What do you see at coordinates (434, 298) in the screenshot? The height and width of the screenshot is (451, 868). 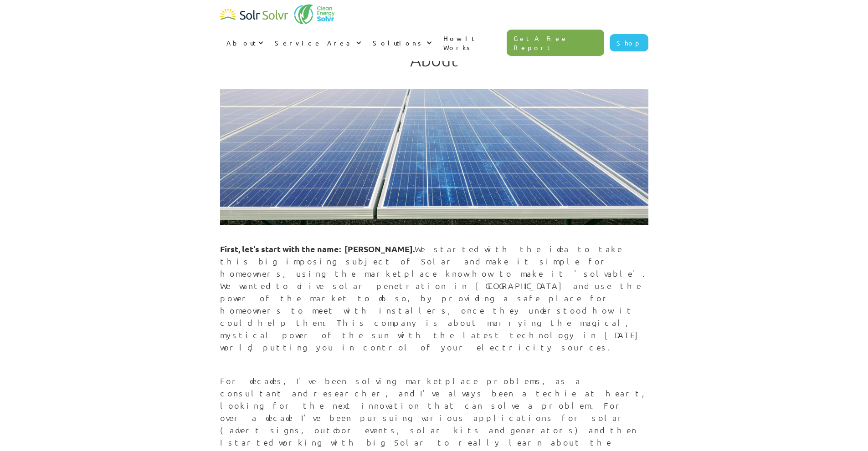 I see `p: We started with the idea to take this big imposing subject of Solar and make it simple for homeow...` at bounding box center [434, 298].